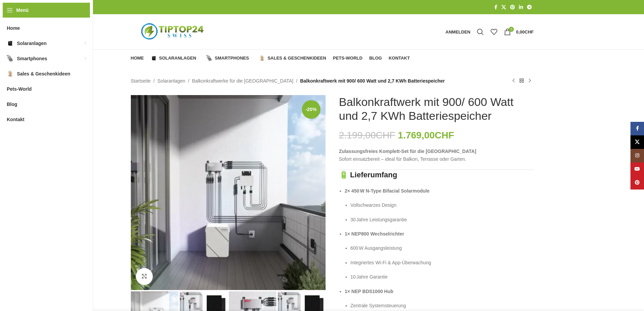 This screenshot has height=311, width=644. Describe the element at coordinates (375, 58) in the screenshot. I see `a: Blog` at that location.